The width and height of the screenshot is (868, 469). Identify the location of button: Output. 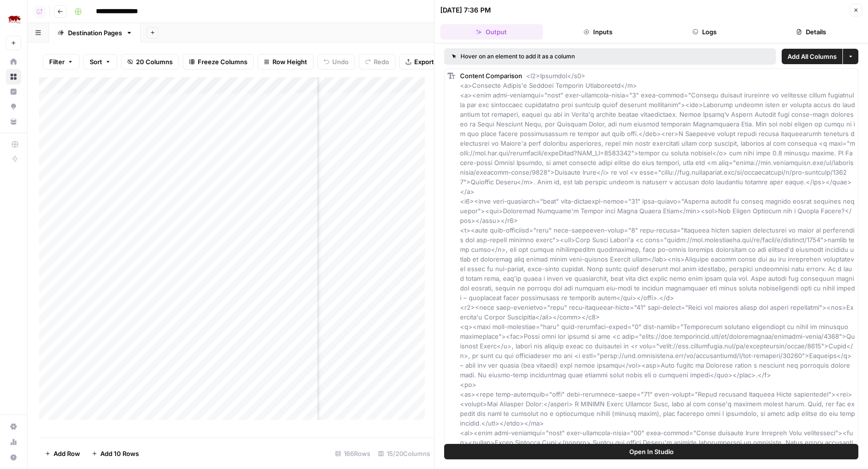
(491, 32).